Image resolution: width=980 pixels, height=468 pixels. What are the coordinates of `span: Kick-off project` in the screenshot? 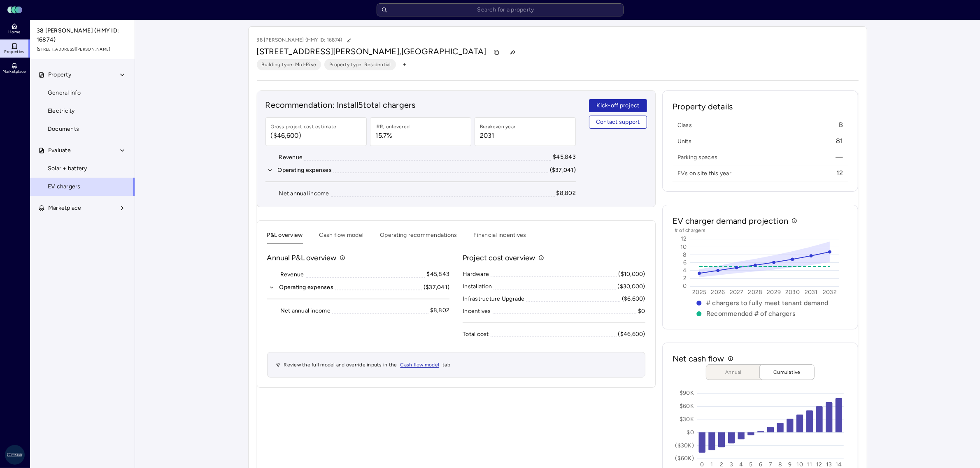 It's located at (618, 106).